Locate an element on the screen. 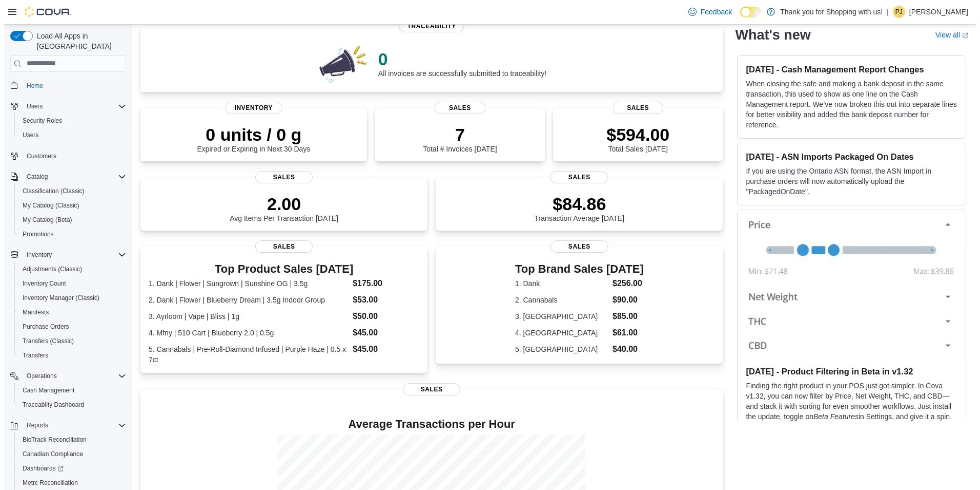 The height and width of the screenshot is (490, 980). input: Dark Mode is located at coordinates (747, 12).